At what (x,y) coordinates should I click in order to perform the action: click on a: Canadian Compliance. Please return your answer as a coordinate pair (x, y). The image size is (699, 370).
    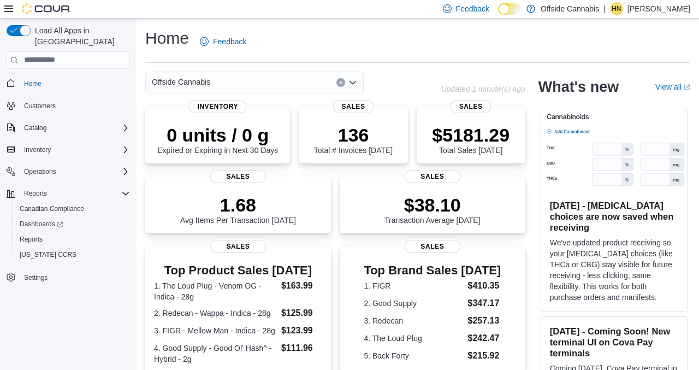
    Looking at the image, I should click on (52, 209).